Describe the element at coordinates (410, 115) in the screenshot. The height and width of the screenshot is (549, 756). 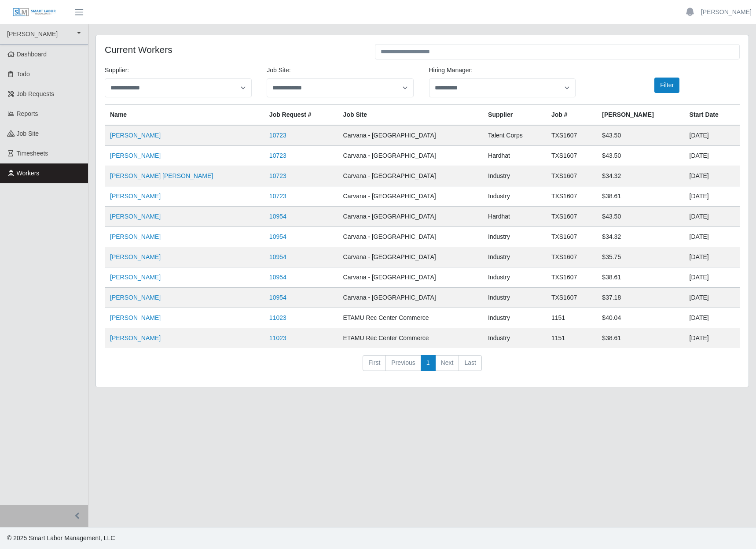
I see `th: job site` at that location.